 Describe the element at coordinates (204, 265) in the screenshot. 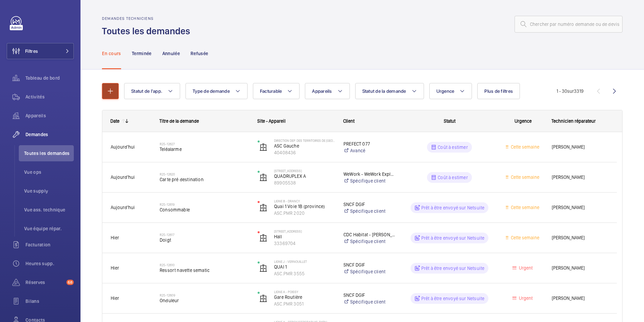

I see `h2: R25-12610` at that location.